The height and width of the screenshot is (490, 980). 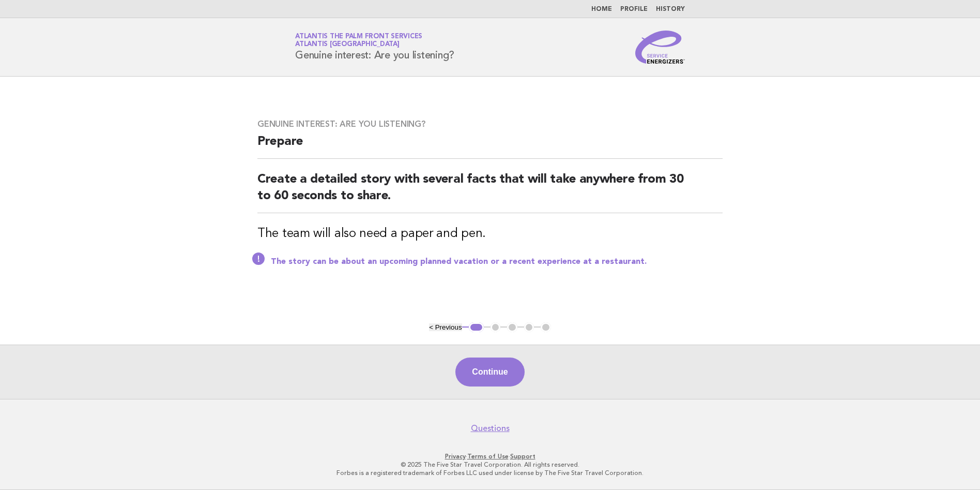 What do you see at coordinates (634, 10) in the screenshot?
I see `a: Profile` at bounding box center [634, 10].